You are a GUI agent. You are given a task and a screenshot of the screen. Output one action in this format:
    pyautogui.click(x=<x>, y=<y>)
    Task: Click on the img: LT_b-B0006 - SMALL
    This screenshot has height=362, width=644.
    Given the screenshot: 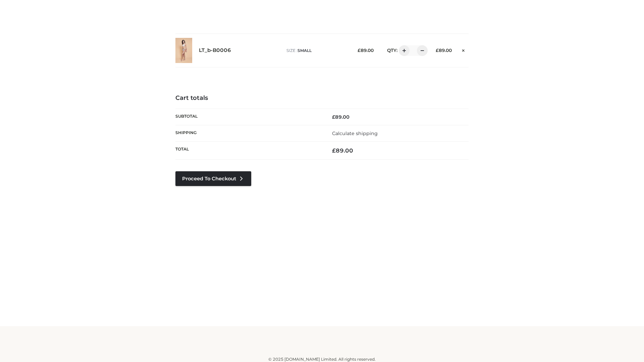 What is the action you would take?
    pyautogui.click(x=184, y=50)
    